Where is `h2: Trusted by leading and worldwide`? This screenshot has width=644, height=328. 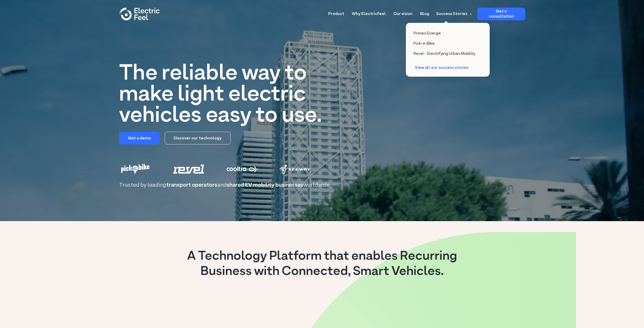
h2: Trusted by leading and worldwide is located at coordinates (322, 185).